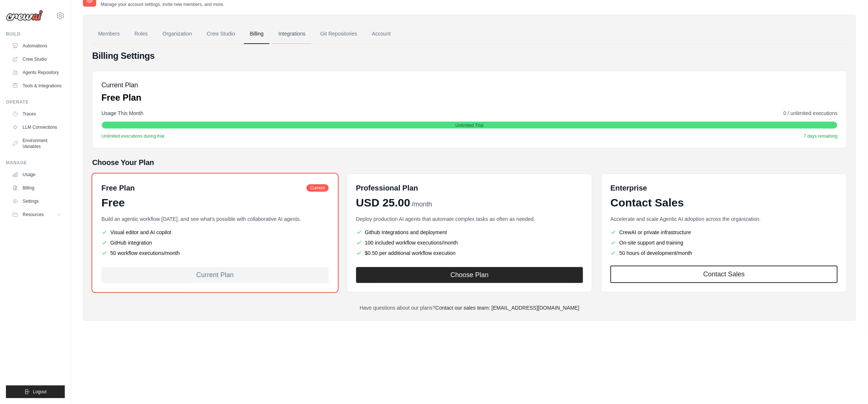 Image resolution: width=868 pixels, height=404 pixels. Describe the element at coordinates (35, 34) in the screenshot. I see `div: Build` at that location.